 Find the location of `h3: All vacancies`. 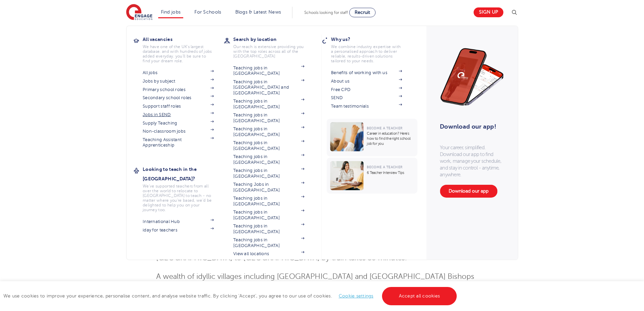

h3: All vacancies is located at coordinates (183, 39).